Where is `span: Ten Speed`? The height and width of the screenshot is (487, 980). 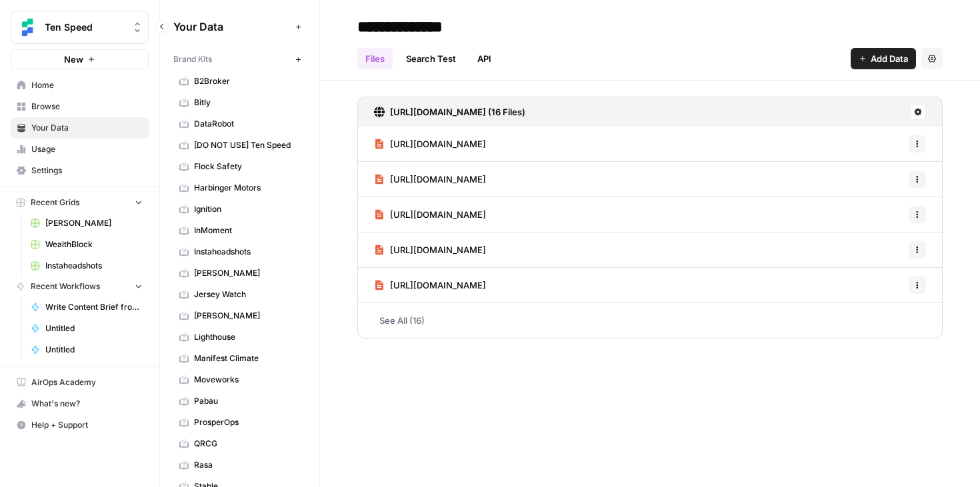 span: Ten Speed is located at coordinates (85, 28).